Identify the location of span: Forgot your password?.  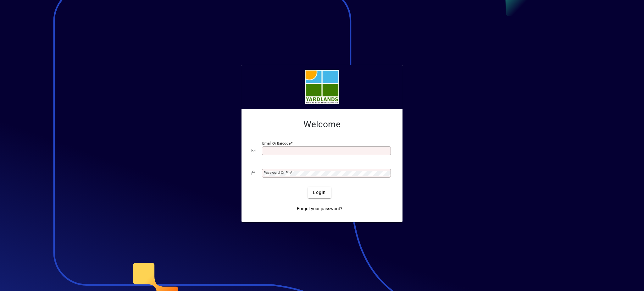
(320, 209).